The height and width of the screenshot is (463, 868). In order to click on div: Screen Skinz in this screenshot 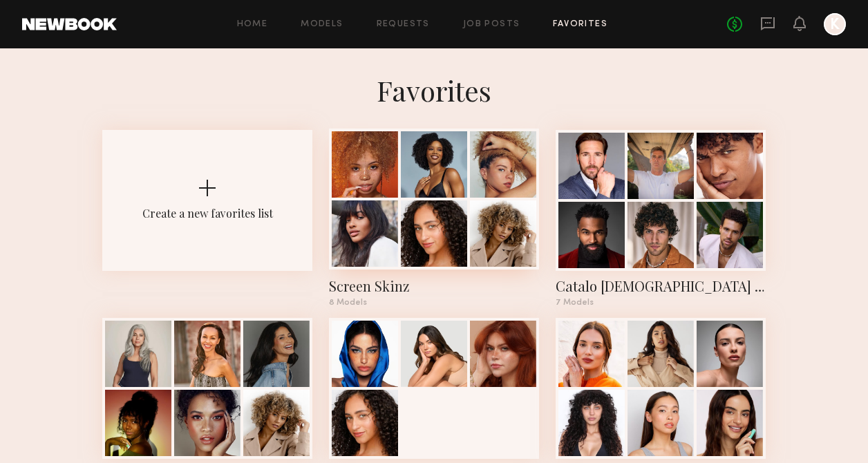, I will do `click(434, 286)`.